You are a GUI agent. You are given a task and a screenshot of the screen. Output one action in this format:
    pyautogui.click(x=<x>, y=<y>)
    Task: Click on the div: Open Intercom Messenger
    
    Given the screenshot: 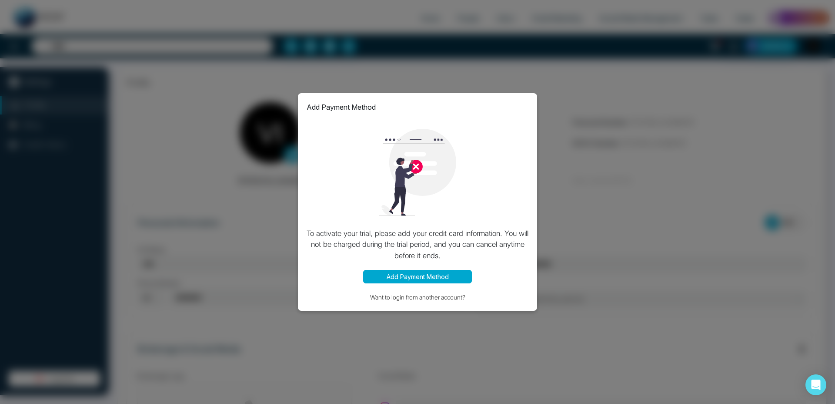 What is the action you would take?
    pyautogui.click(x=816, y=385)
    